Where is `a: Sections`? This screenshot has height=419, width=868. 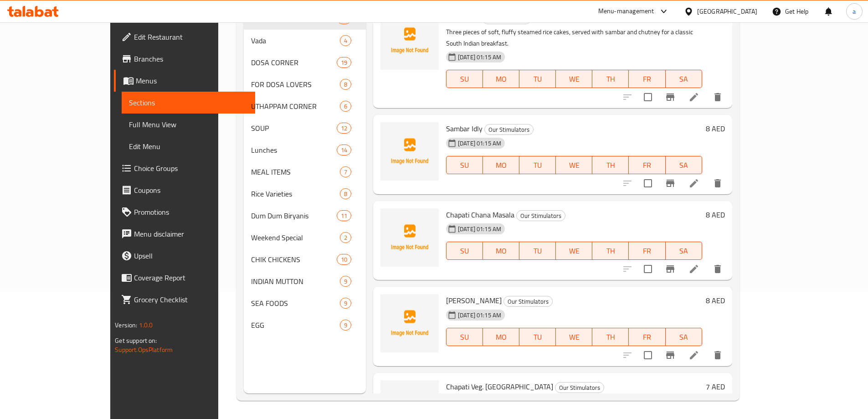 a: Sections is located at coordinates (188, 102).